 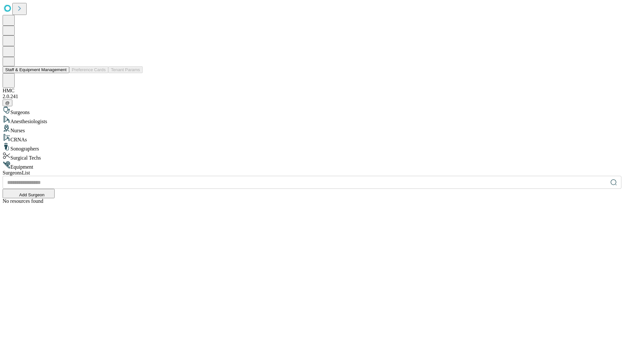 I want to click on div: CRNAs, so click(x=312, y=138).